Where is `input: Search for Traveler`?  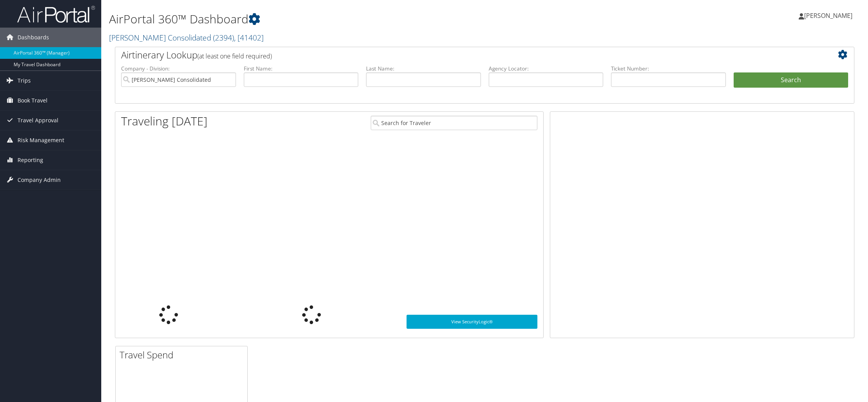
input: Search for Traveler is located at coordinates (454, 123).